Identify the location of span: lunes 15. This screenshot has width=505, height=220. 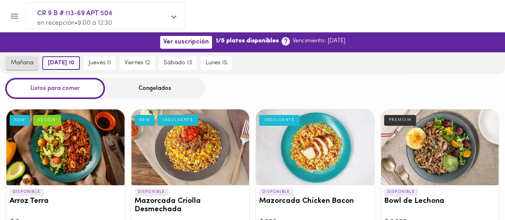
(217, 63).